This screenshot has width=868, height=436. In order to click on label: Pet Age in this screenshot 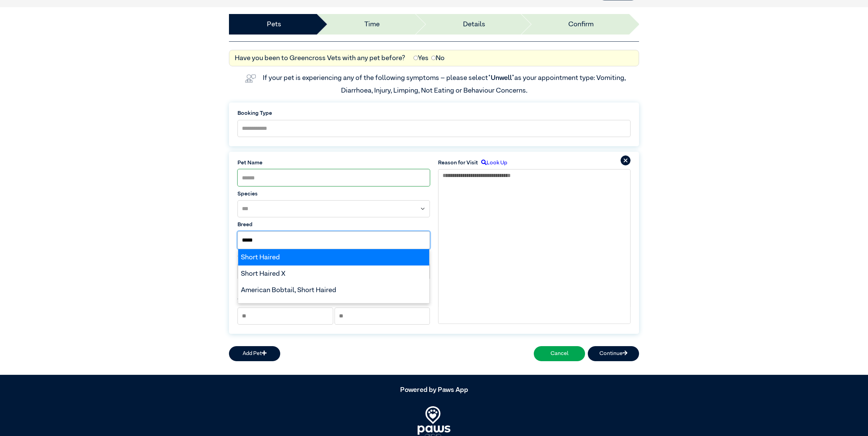, I will do `click(248, 288)`.